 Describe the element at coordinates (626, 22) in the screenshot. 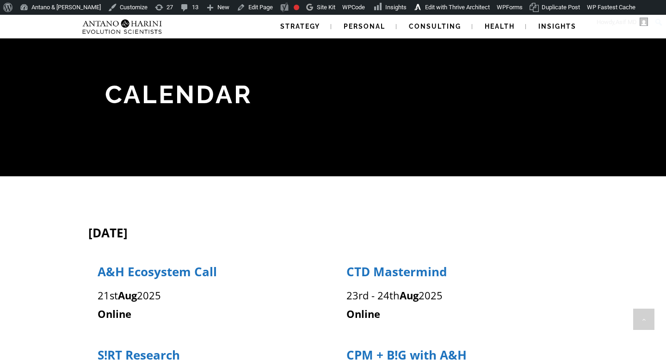

I see `span: Asif MD` at that location.